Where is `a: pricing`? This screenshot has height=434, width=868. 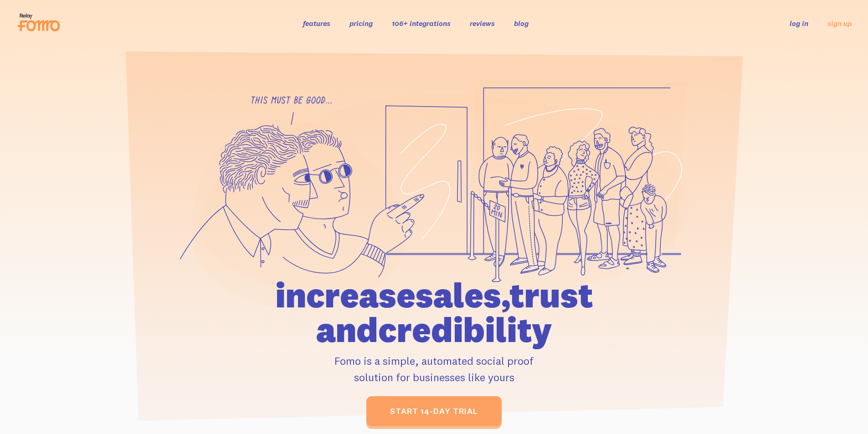 a: pricing is located at coordinates (361, 23).